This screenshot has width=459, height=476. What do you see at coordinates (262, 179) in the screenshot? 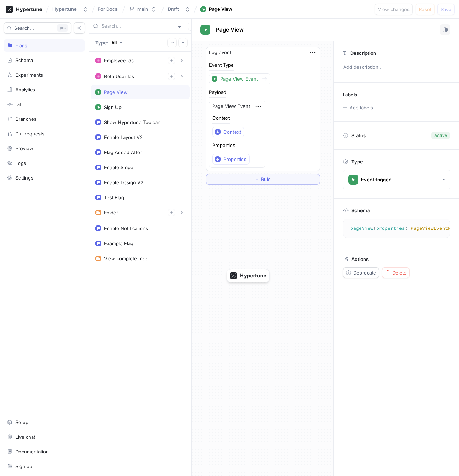
I see `button: ＋Rule` at bounding box center [262, 179].